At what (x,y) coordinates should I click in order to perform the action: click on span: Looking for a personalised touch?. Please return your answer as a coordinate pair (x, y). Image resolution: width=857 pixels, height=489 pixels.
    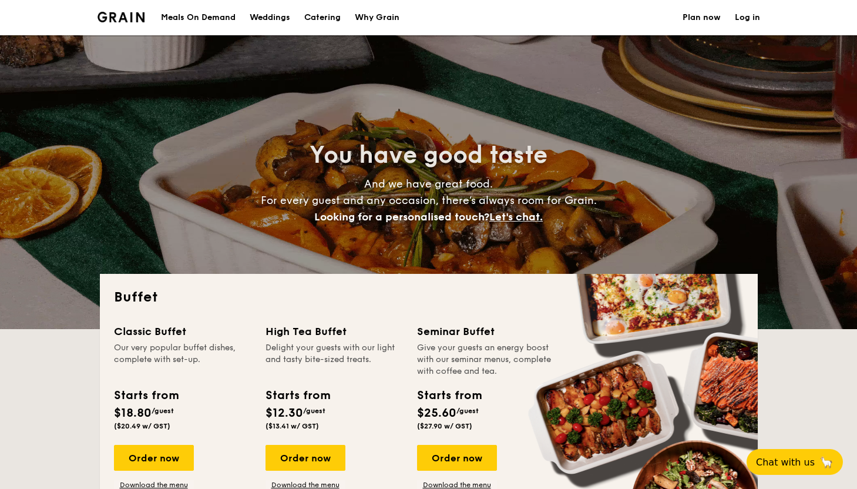
    Looking at the image, I should click on (402, 217).